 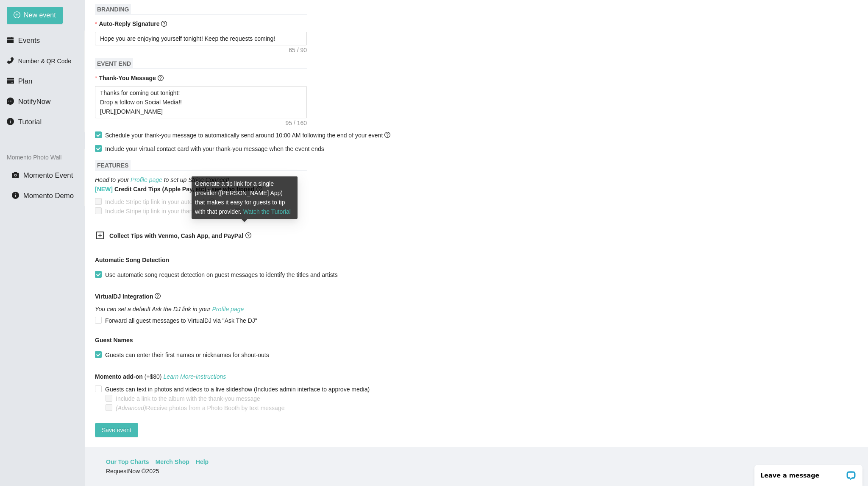 I want to click on span: Include your virtual contact card with your thank-you message when the event ends, so click(x=214, y=149).